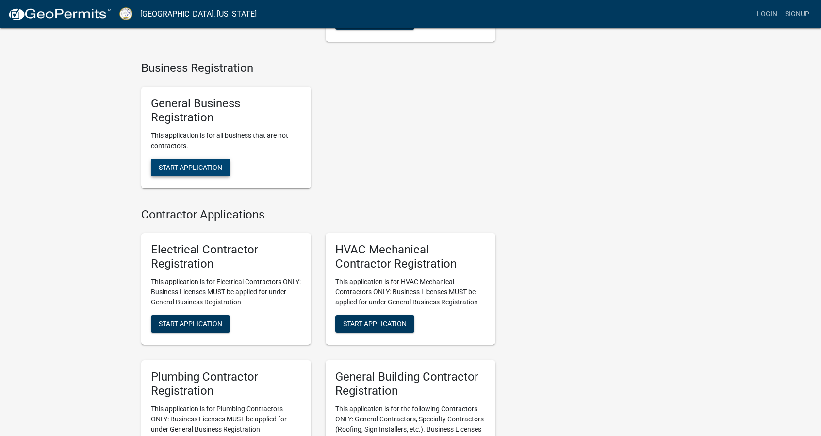  What do you see at coordinates (318, 68) in the screenshot?
I see `h4: Business Registration` at bounding box center [318, 68].